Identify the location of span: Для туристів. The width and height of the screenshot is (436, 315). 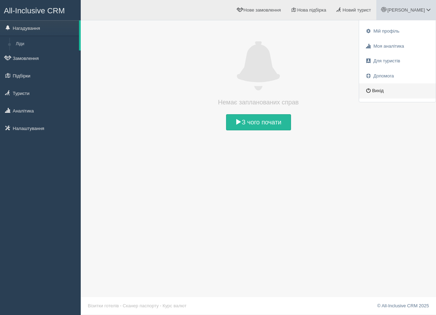
(387, 61).